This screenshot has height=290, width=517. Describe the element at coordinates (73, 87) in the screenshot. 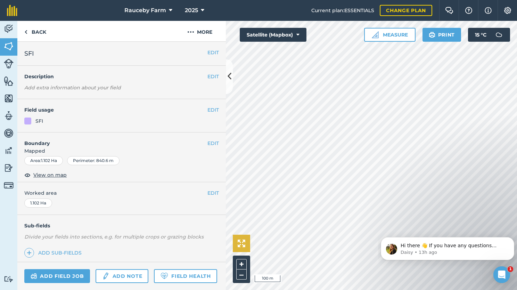

I see `em: Add extra information about your field` at that location.